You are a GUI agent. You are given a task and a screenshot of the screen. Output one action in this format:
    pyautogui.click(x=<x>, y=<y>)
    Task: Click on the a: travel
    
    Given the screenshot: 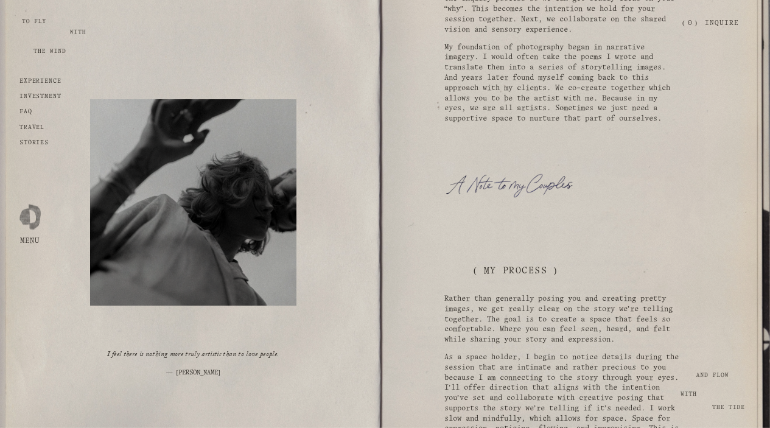 What is the action you would take?
    pyautogui.click(x=32, y=127)
    